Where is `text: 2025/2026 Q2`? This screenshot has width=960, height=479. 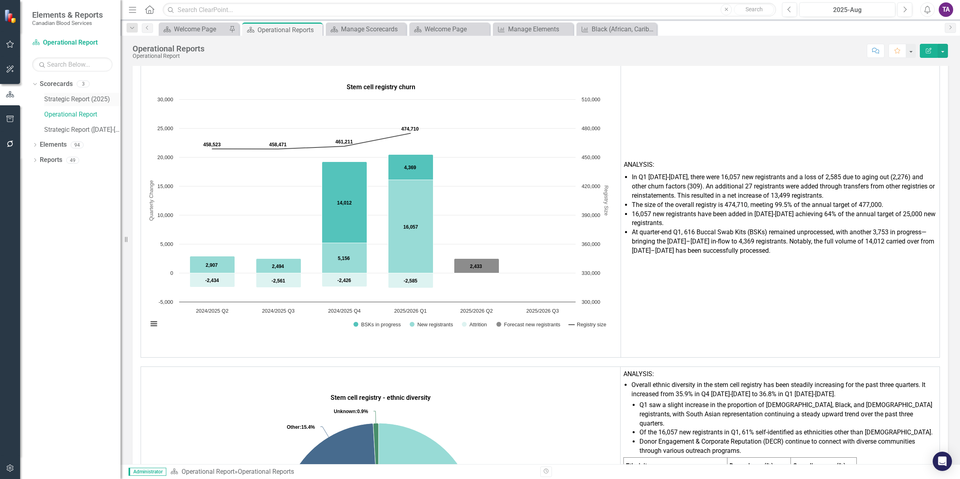 text: 2025/2026 Q2 is located at coordinates (476, 311).